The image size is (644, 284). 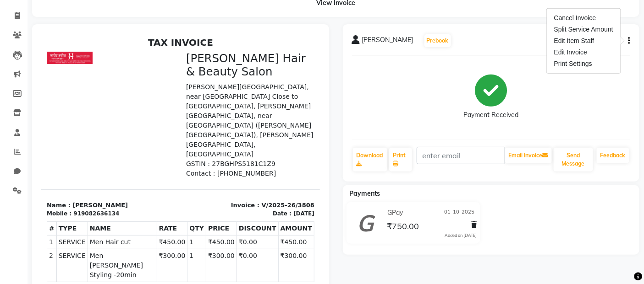 What do you see at coordinates (219, 266) in the screenshot?
I see `div: NET` at bounding box center [219, 266].